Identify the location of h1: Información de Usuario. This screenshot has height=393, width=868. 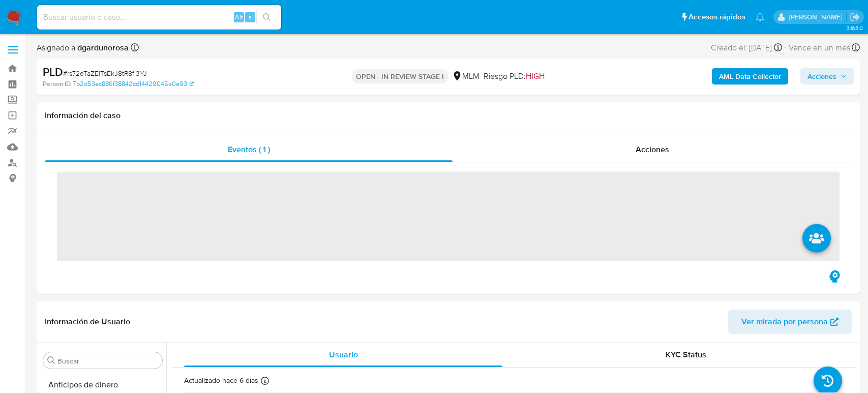
(87, 322).